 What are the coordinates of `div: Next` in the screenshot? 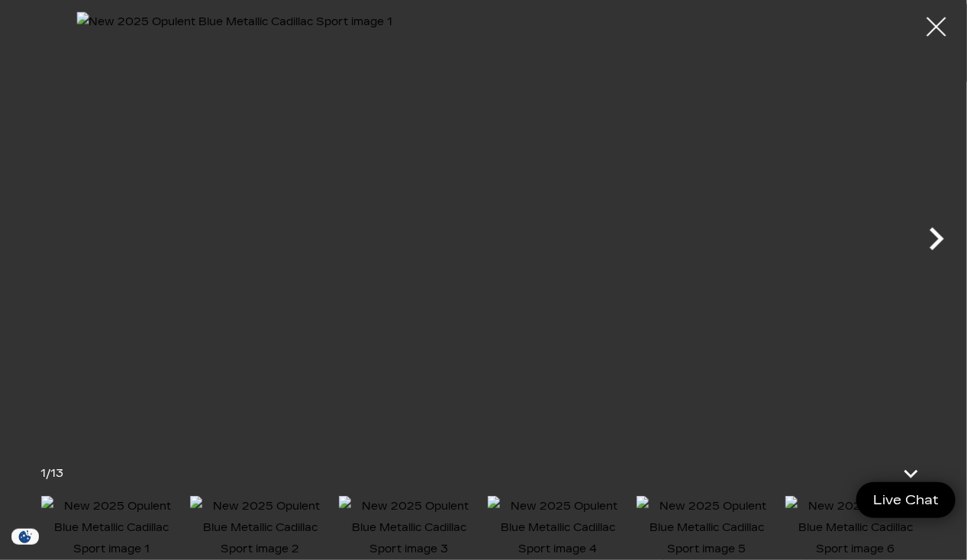 It's located at (937, 243).